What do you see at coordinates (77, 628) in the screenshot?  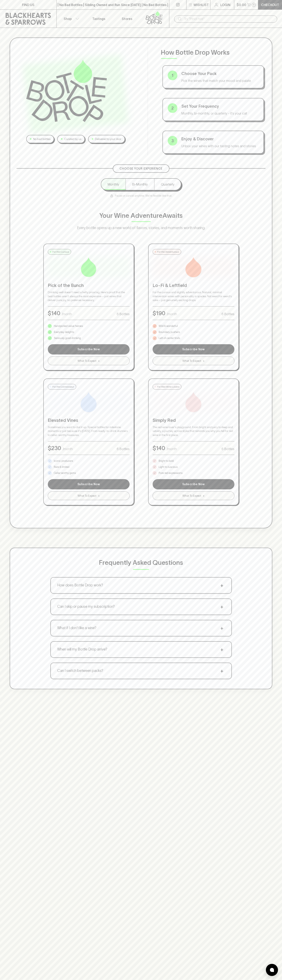 I see `p: What if I don't like a wine?` at bounding box center [77, 628].